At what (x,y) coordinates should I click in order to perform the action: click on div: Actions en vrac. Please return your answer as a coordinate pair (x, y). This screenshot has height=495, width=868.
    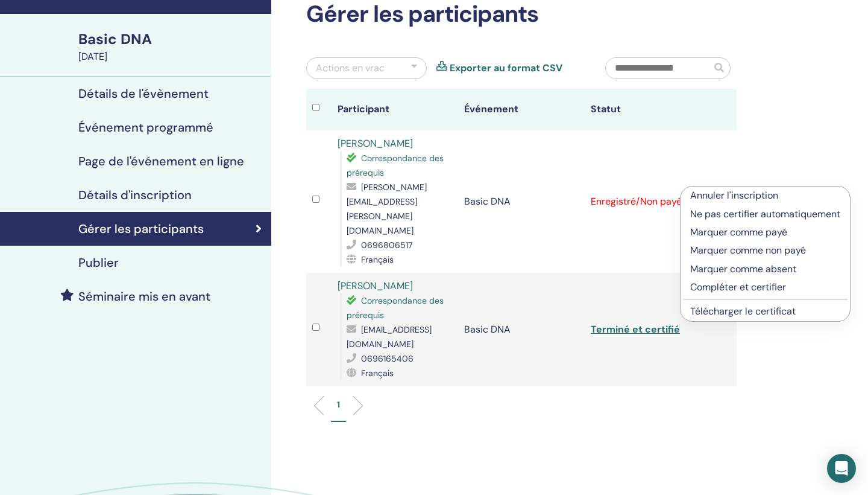
    Looking at the image, I should click on (350, 68).